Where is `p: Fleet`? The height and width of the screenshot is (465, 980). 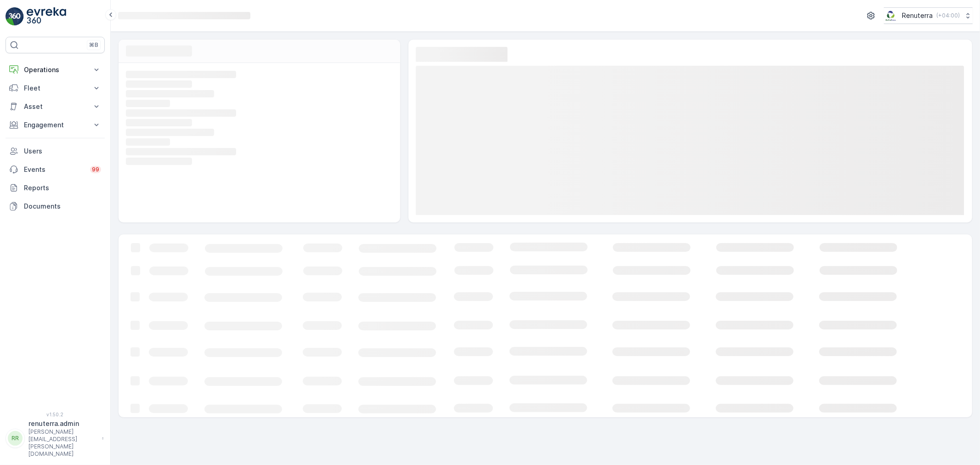 p: Fleet is located at coordinates (55, 88).